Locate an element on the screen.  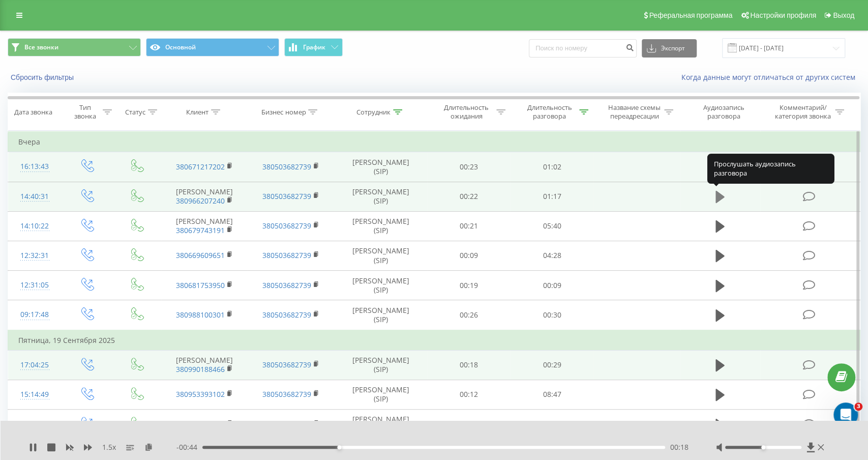
a: 380679743191 is located at coordinates (201, 230).